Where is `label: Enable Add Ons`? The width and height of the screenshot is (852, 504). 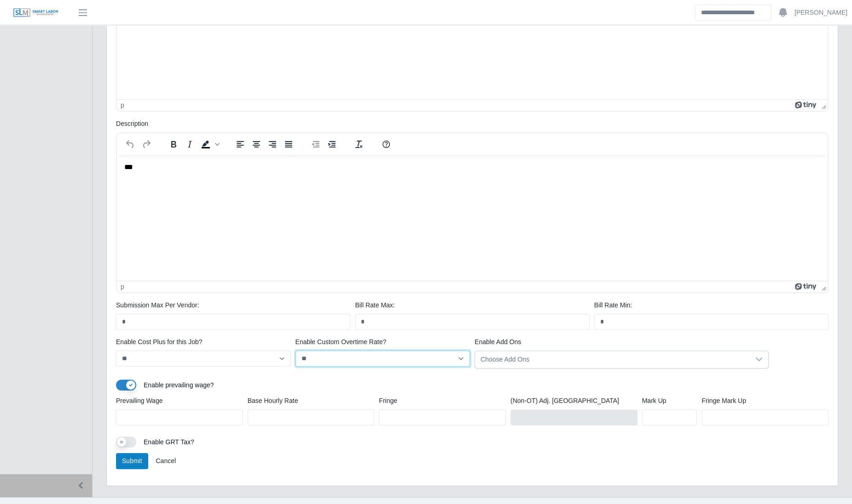
label: Enable Add Ons is located at coordinates (497, 342).